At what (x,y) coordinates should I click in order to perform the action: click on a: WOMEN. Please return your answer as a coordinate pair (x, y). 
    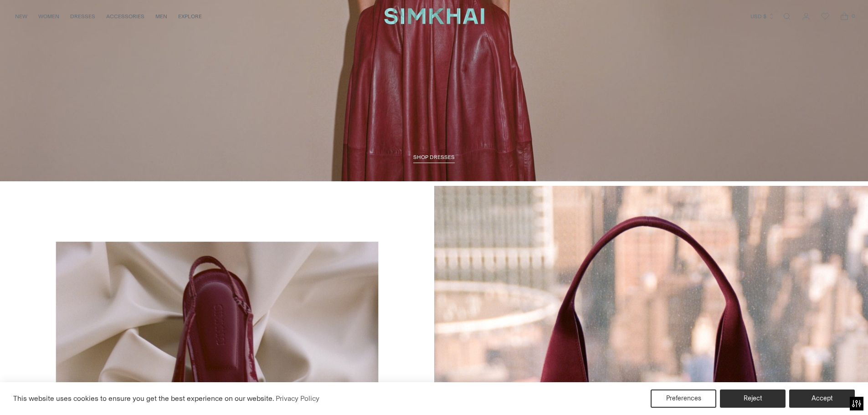
    Looking at the image, I should click on (49, 16).